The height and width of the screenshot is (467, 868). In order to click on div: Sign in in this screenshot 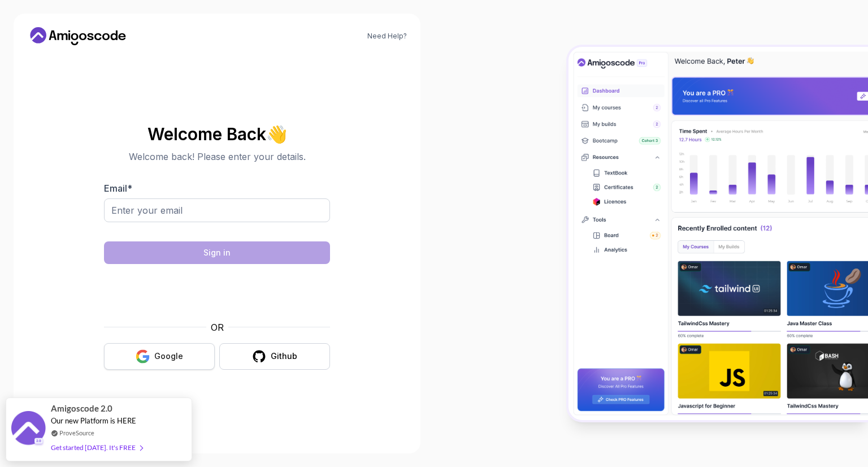, I will do `click(217, 253)`.